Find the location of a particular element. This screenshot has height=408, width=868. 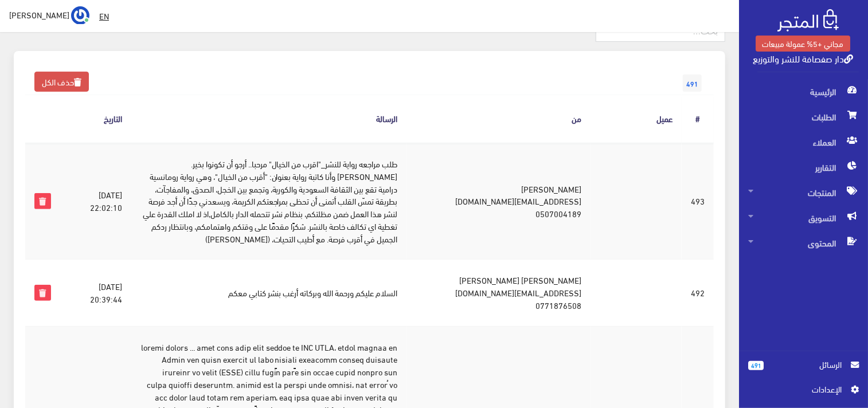

span: التسويق is located at coordinates (803, 218).